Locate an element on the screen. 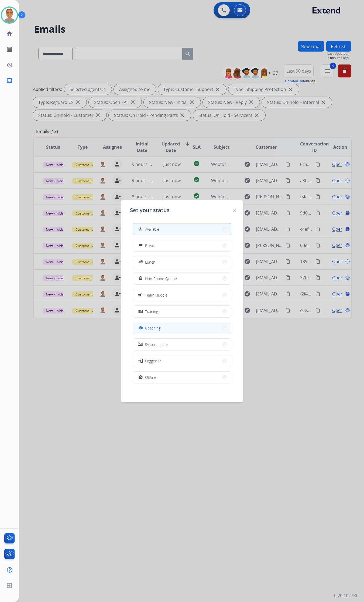 This screenshot has width=364, height=602. mat-icon: free_breakfast is located at coordinates (140, 246).